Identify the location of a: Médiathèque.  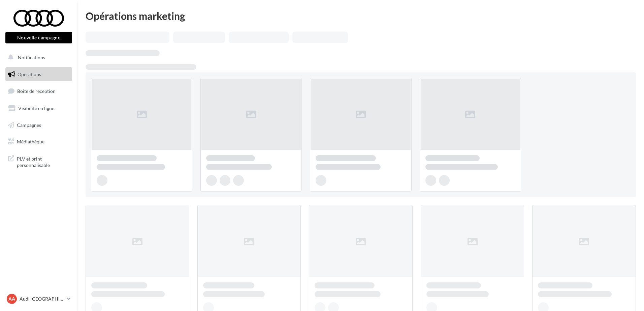
(39, 142).